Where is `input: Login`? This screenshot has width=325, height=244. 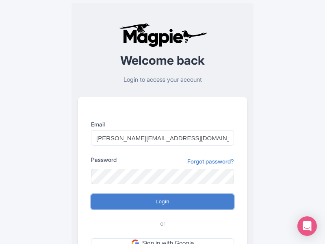 input: Login is located at coordinates (162, 201).